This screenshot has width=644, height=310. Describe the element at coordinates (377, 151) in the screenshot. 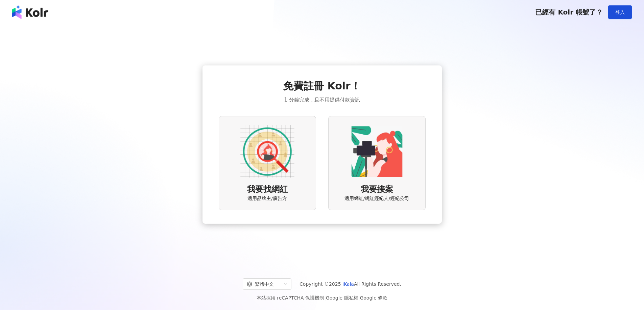

I see `img: KOL identity option` at that location.